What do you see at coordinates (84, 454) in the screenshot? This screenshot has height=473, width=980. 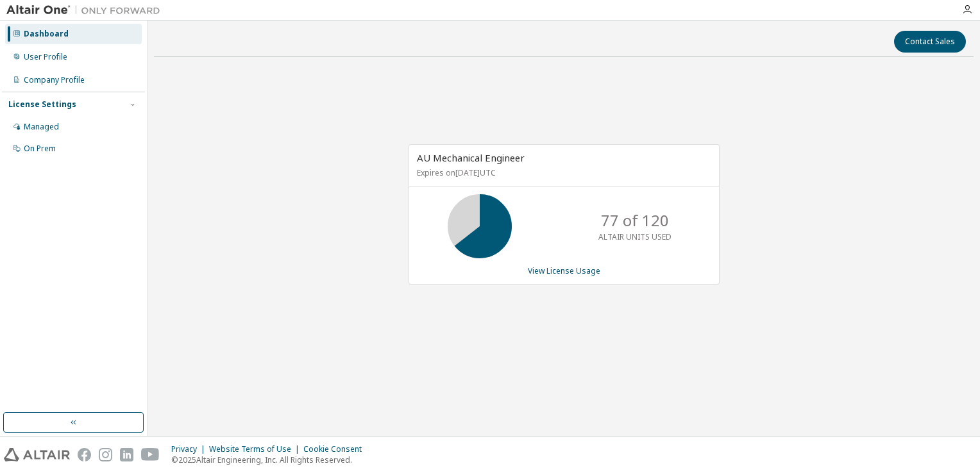 I see `img: facebook.svg` at bounding box center [84, 454].